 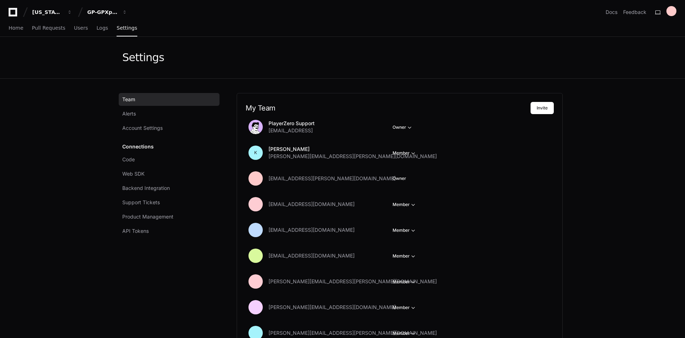 I want to click on button: GP-GPXpress, so click(x=107, y=12).